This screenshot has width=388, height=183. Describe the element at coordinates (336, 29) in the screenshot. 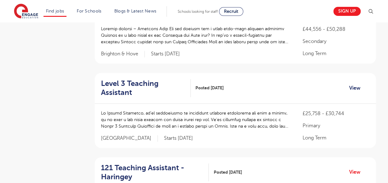

I see `p: £44,556 - £50,288` at that location.